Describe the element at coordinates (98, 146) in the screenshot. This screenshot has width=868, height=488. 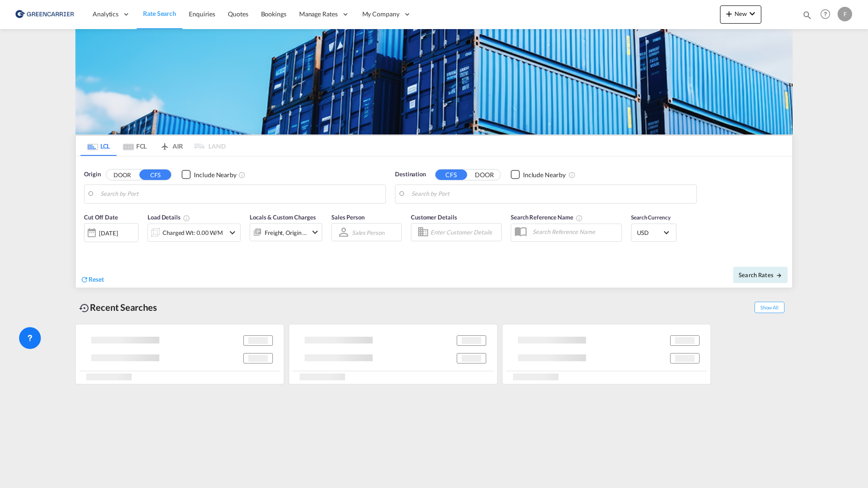
I see `md-tab-item: LCL` at that location.